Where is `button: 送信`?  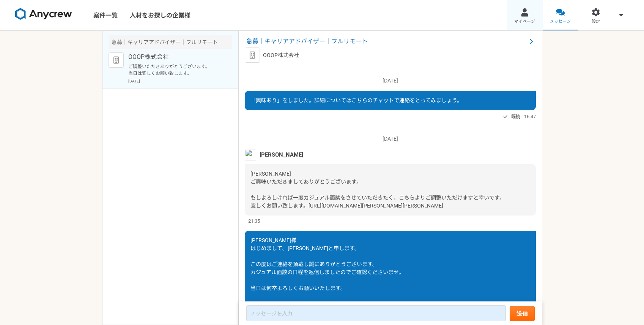 button: 送信 is located at coordinates (522, 313).